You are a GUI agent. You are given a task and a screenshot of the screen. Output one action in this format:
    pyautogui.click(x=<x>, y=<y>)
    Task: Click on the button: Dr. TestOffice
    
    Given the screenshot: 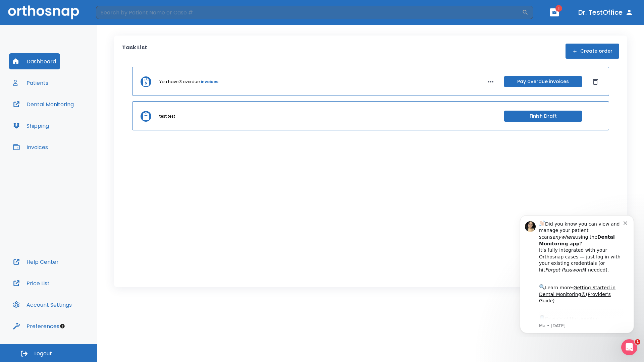 What is the action you would take?
    pyautogui.click(x=606, y=13)
    